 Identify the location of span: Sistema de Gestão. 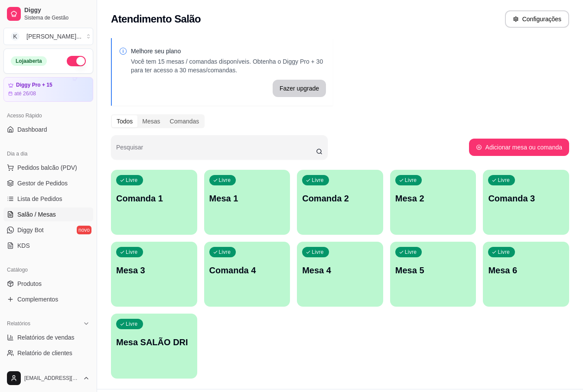
(57, 18).